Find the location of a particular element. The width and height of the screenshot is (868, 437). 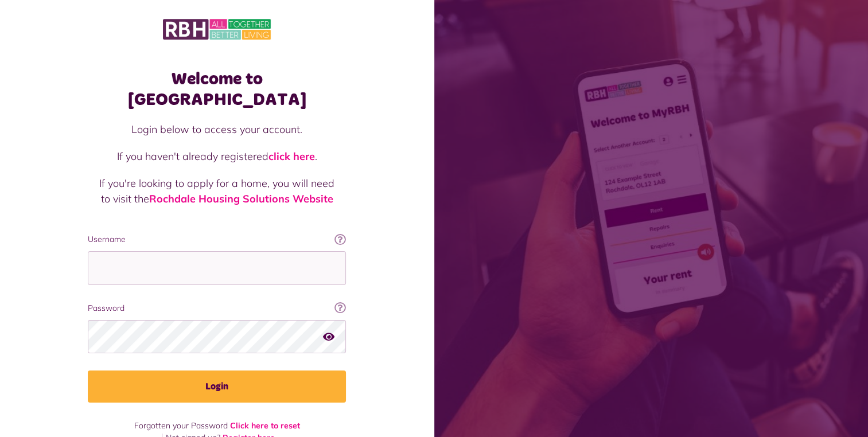

p: If you haven't already registered . is located at coordinates (216, 156).